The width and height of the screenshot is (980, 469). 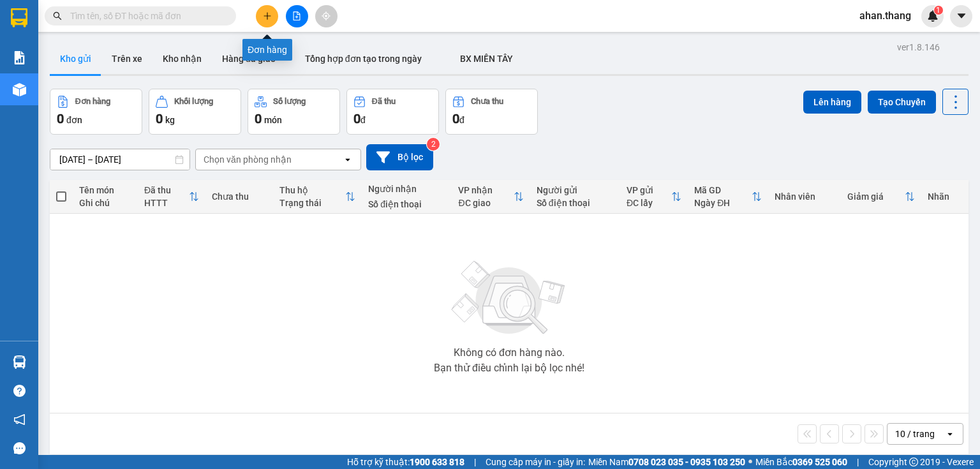 What do you see at coordinates (914, 462) in the screenshot?
I see `span: copyright` at bounding box center [914, 462].